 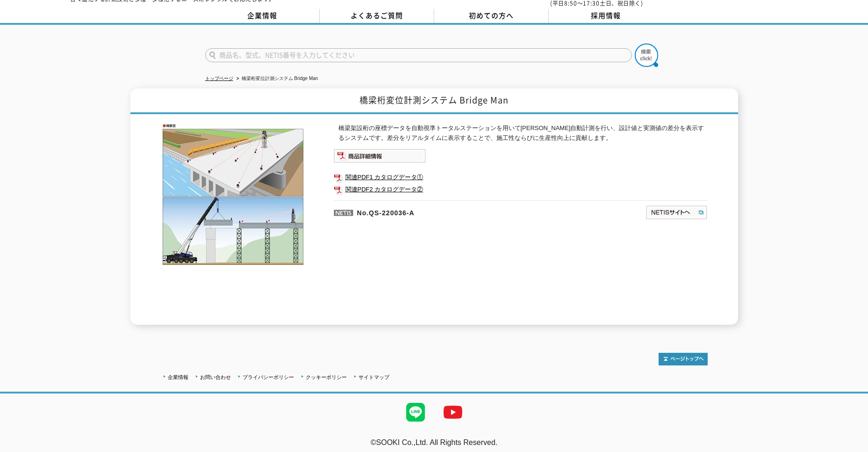 What do you see at coordinates (416, 412) in the screenshot?
I see `img: LINE` at bounding box center [416, 412].